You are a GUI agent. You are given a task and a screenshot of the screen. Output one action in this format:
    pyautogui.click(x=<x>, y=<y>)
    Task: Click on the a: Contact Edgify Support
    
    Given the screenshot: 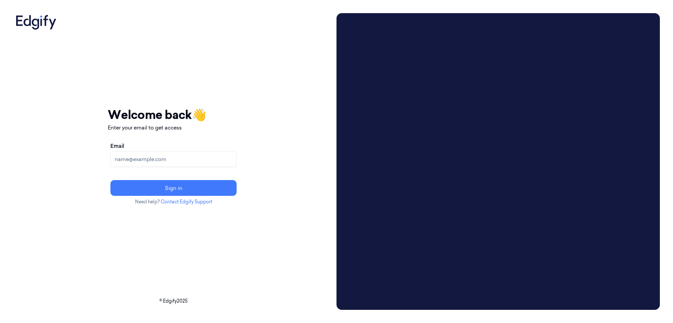 What is the action you would take?
    pyautogui.click(x=186, y=202)
    